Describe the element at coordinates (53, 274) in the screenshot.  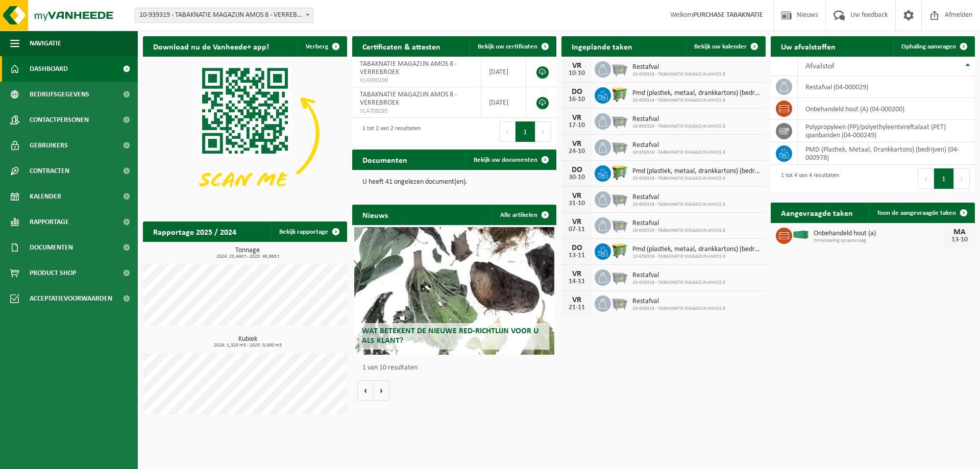
I see `span: Product Shop` at that location.